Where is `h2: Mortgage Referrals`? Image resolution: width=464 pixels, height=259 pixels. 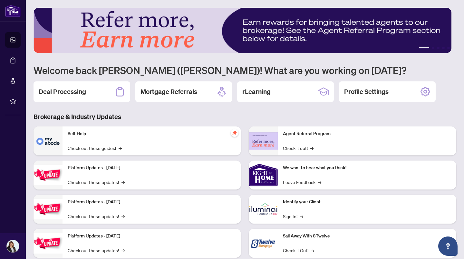 h2: Mortgage Referrals is located at coordinates (169, 92).